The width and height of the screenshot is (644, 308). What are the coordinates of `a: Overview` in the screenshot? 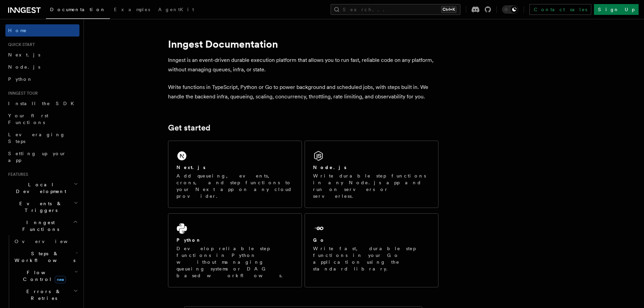 It's located at (46, 242).